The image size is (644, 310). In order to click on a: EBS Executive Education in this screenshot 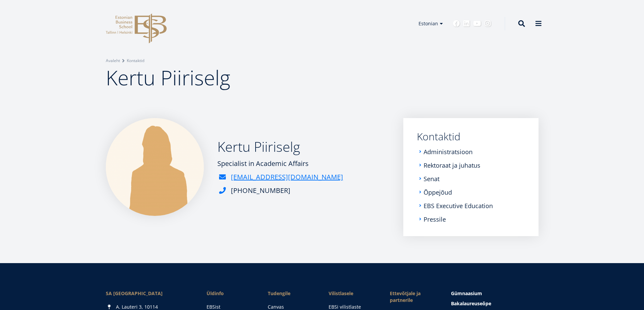, I will do `click(458, 206)`.